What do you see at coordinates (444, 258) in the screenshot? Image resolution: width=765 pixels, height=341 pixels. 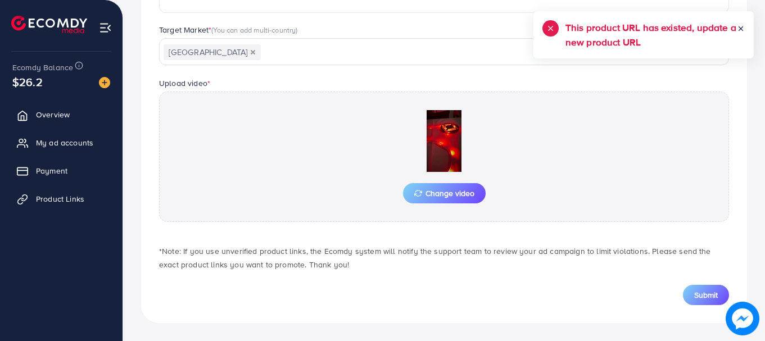 I see `p: *Note: If you use unverified product links, the Ecomdy system will notify the support team to rev...` at bounding box center [444, 258].